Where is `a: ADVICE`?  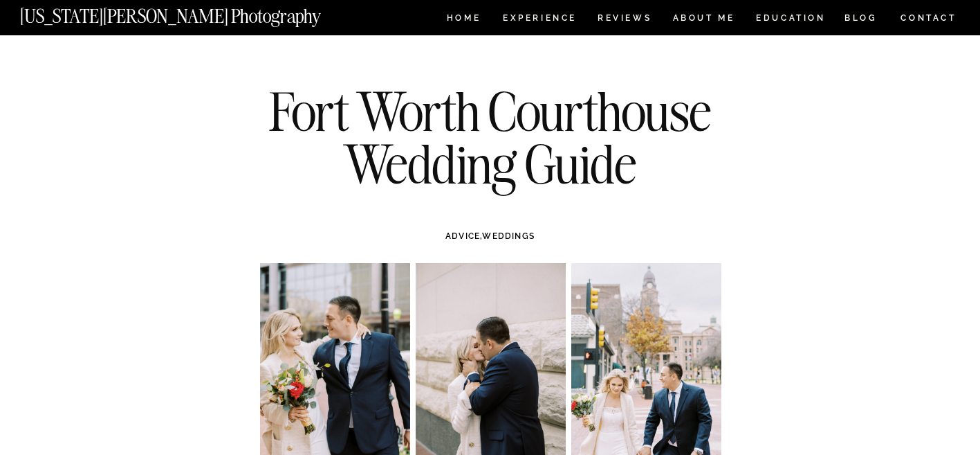 a: ADVICE is located at coordinates (463, 236).